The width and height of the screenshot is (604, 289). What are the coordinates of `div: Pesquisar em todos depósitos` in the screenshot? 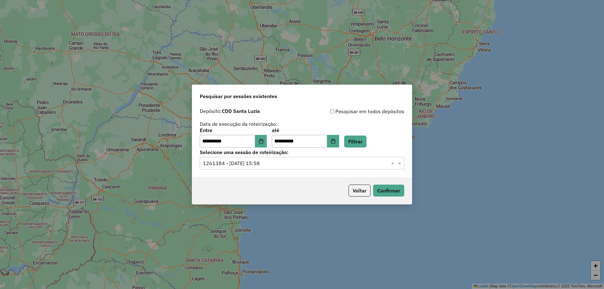 It's located at (353, 111).